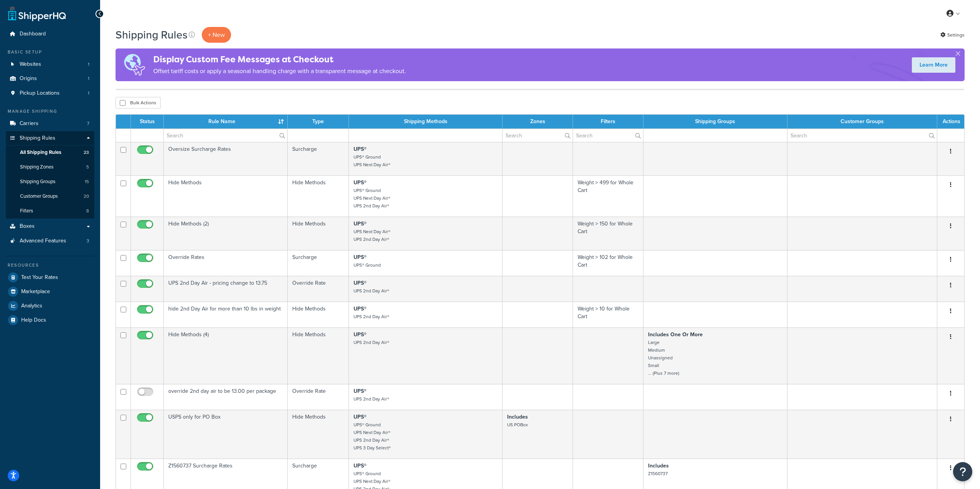  I want to click on a: Learn More, so click(933, 65).